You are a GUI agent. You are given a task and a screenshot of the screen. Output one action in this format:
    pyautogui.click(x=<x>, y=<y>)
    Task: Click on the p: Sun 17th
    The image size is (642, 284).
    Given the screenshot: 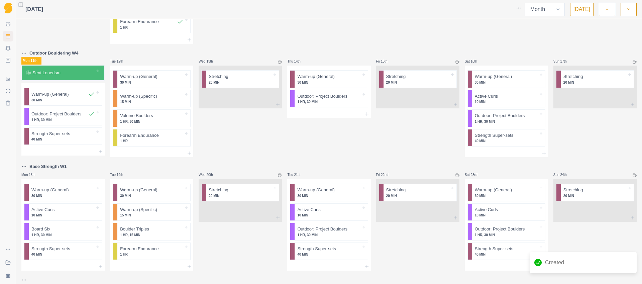 What is the action you would take?
    pyautogui.click(x=563, y=61)
    